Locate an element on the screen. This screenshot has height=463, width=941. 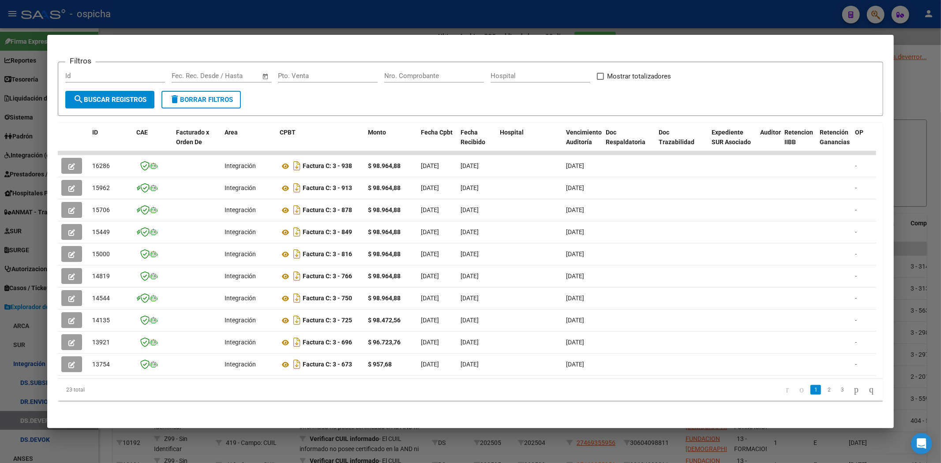
datatable-header-cell: Fecha Recibido is located at coordinates (477, 143).